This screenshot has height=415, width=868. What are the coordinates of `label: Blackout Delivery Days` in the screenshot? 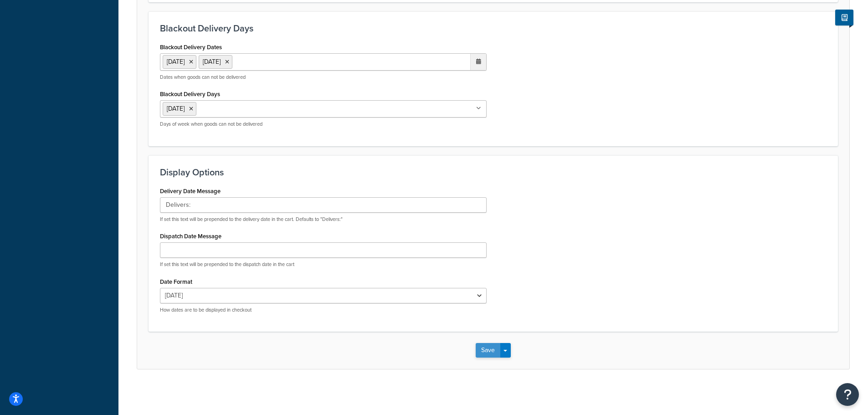 It's located at (190, 94).